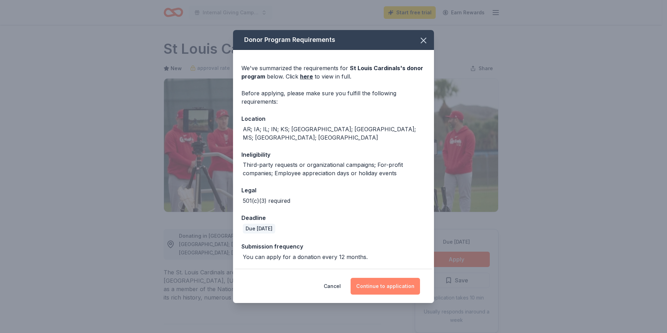  Describe the element at coordinates (333, 72) in the screenshot. I see `div: We've summarized the requirements for below. Click to view in full.` at that location.